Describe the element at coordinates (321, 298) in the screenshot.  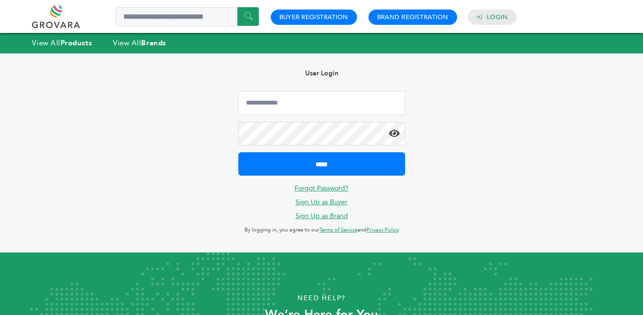
I see `p: Need Help?` at that location.